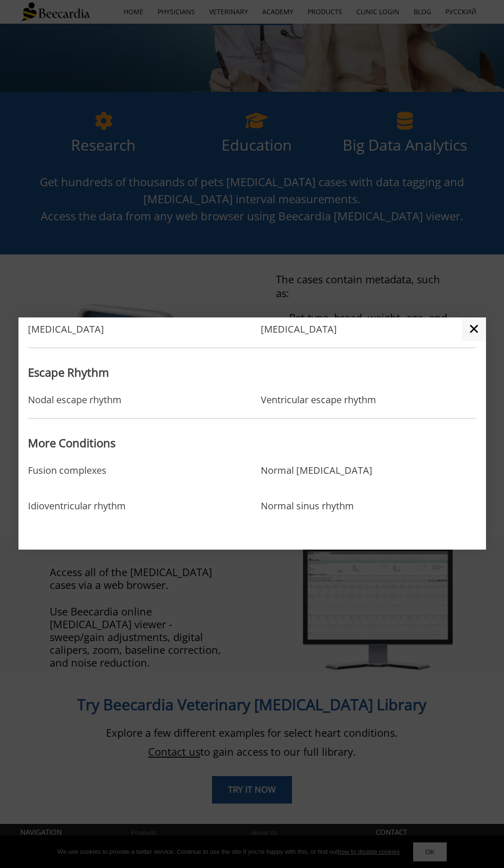 This screenshot has height=868, width=504. What do you see at coordinates (318, 400) in the screenshot?
I see `a: Ventricular escape rhythm` at bounding box center [318, 400].